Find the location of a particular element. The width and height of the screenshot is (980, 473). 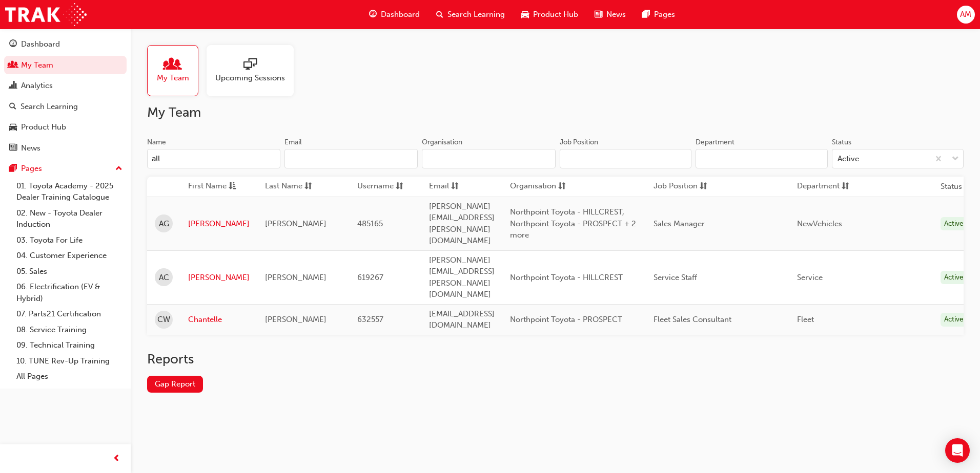

div: Status is located at coordinates (842, 142).